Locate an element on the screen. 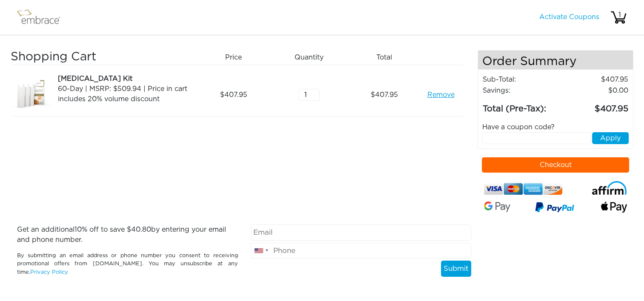 This screenshot has height=301, width=644. p: Get an additional % off to save $ by entering your email and phone number. is located at coordinates (127, 235).